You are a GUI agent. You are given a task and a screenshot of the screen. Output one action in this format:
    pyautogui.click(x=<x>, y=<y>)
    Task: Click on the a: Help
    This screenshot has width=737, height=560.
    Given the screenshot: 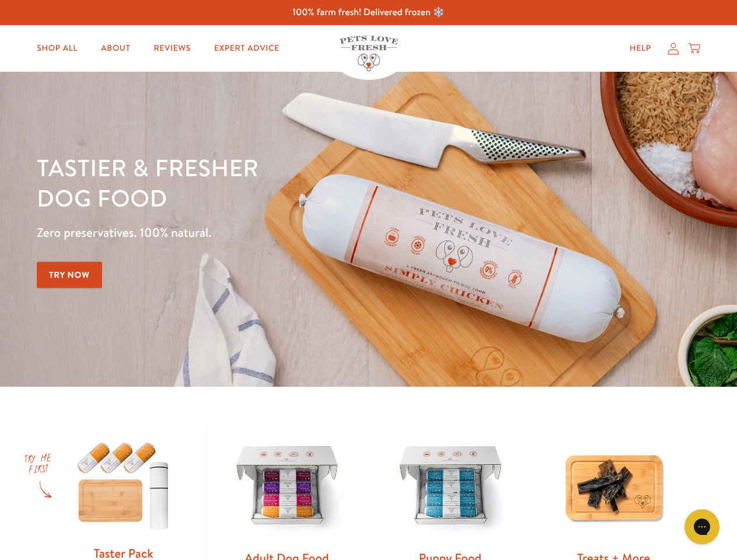 What is the action you would take?
    pyautogui.click(x=640, y=49)
    